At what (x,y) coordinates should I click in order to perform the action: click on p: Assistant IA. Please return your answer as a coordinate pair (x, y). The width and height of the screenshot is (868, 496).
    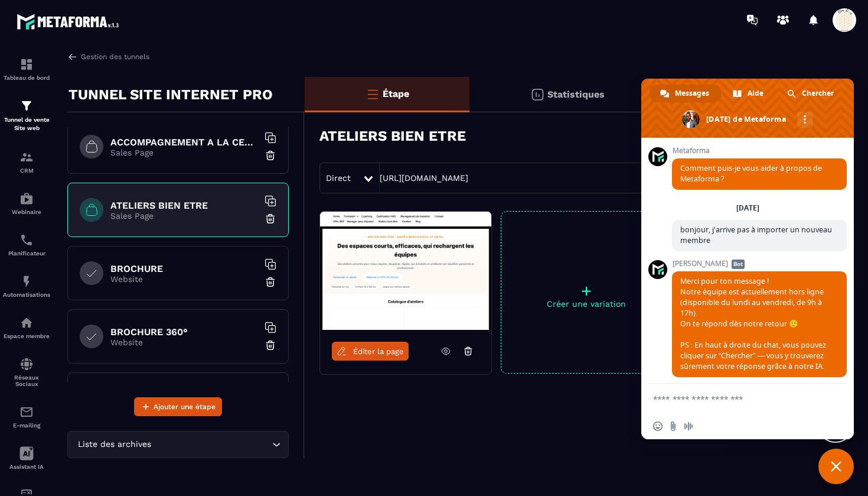
    Looking at the image, I should click on (27, 467).